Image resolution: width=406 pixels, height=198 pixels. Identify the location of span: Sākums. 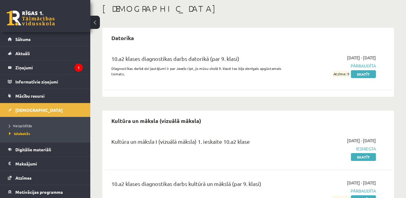
(23, 39).